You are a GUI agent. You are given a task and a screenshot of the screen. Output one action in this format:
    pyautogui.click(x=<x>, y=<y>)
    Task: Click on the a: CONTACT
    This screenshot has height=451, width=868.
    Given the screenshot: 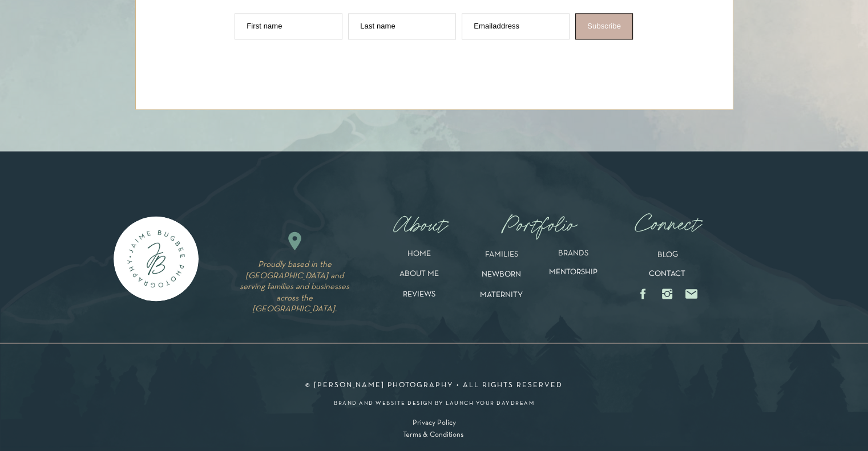 What is the action you would take?
    pyautogui.click(x=667, y=275)
    